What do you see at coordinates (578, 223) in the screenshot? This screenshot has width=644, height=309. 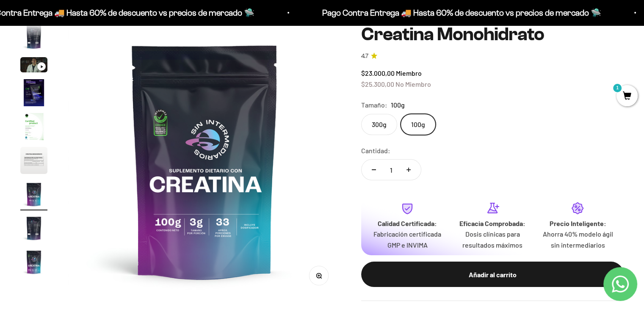 I see `strong: Precio Inteligente:` at bounding box center [578, 223].